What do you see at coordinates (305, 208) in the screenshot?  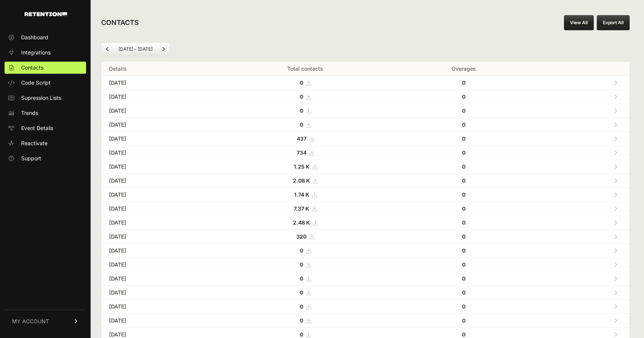 I see `a: 7.37 K` at bounding box center [305, 208].